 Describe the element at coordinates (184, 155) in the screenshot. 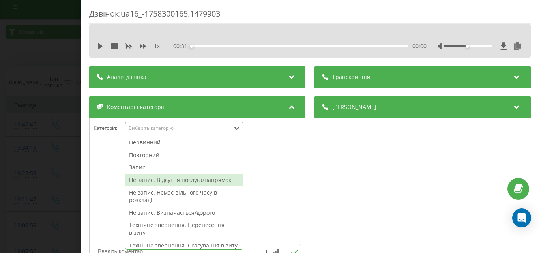

I see `div: Повторний` at that location.